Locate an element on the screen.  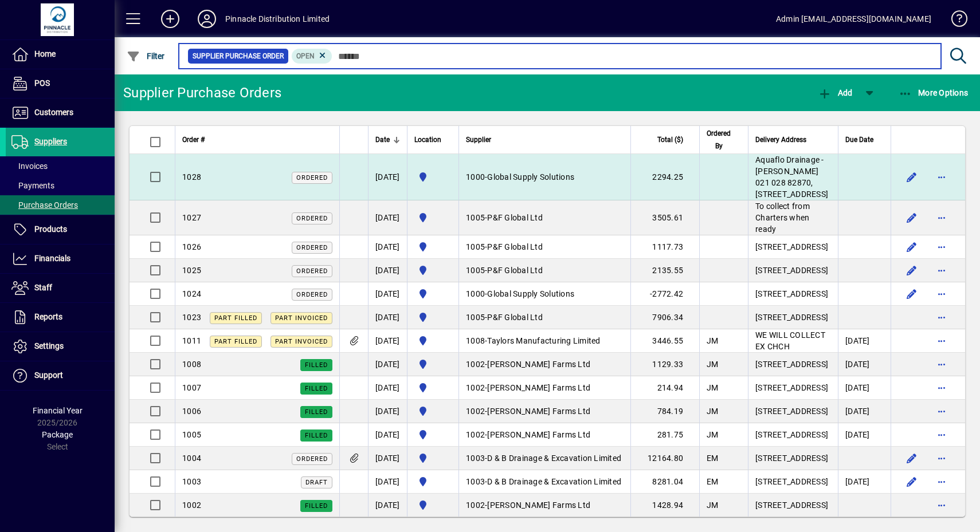
span: Products is located at coordinates (51, 229).